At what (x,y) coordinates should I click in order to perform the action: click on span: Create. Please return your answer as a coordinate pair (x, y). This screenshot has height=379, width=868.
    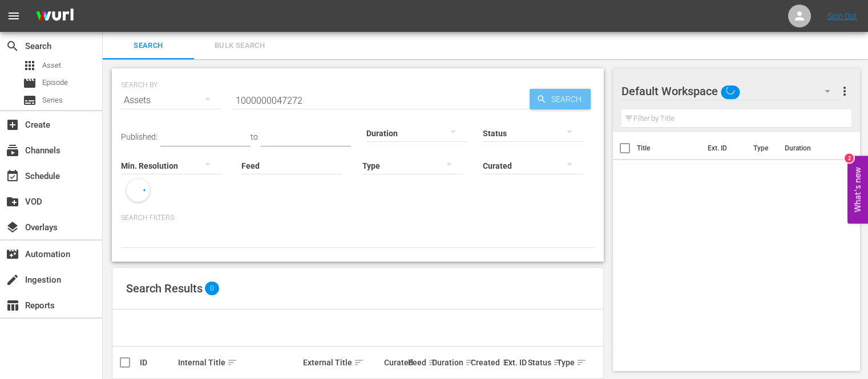
    Looking at the image, I should click on (12, 125).